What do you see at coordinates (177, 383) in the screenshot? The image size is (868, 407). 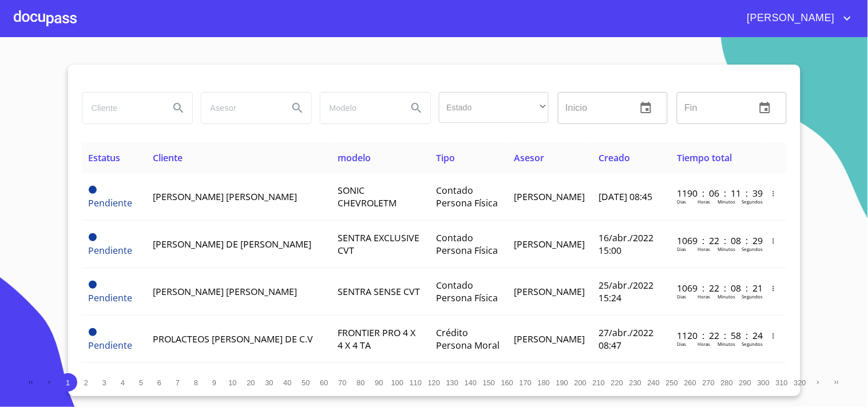 I see `span: 7` at bounding box center [177, 383].